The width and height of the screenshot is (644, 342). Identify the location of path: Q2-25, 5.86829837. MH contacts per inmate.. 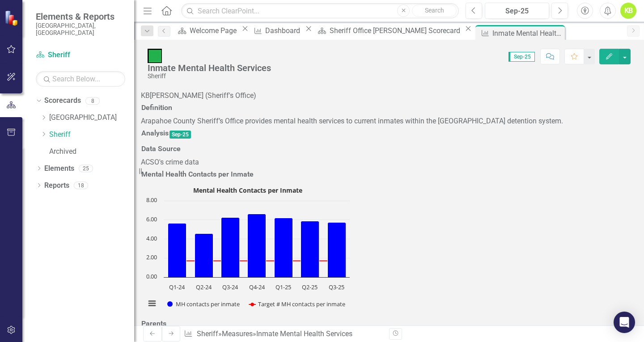
(309, 249).